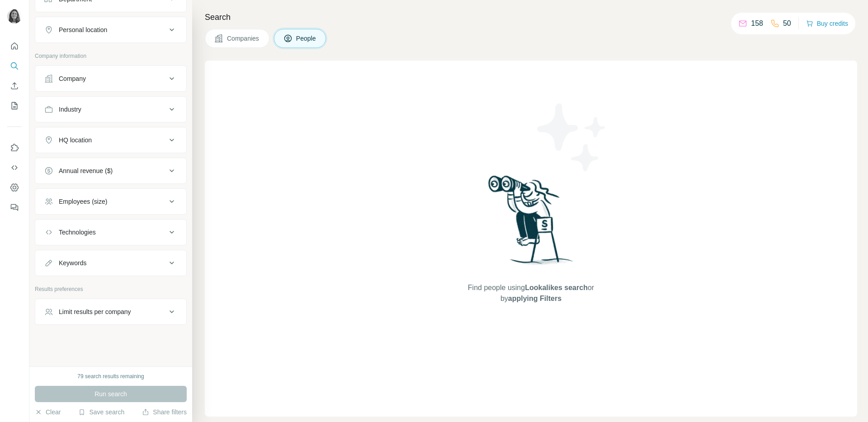 The width and height of the screenshot is (868, 422). I want to click on button: Search, so click(14, 66).